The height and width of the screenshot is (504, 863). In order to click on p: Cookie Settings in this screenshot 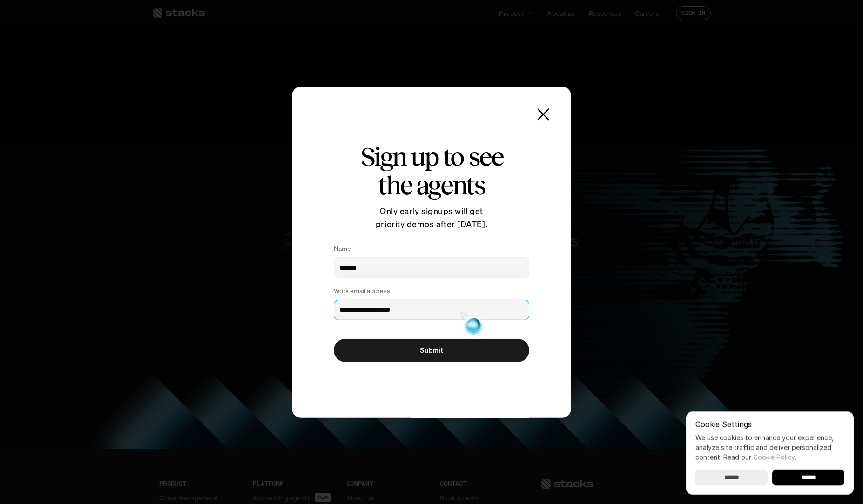, I will do `click(770, 424)`.